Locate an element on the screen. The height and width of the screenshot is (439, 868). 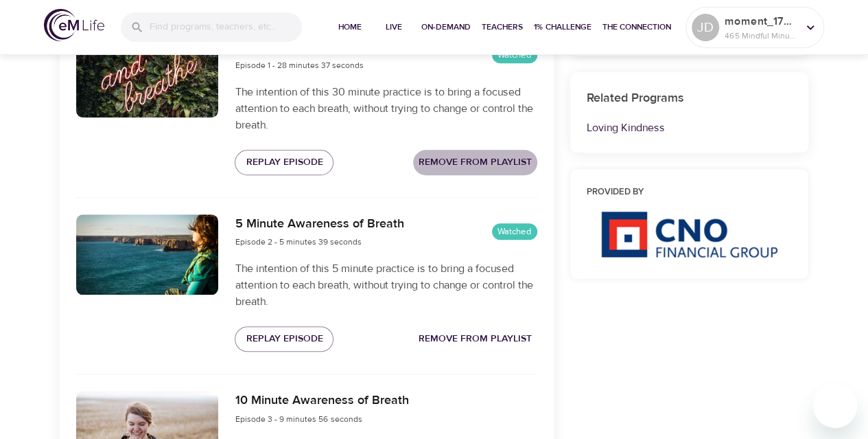
img: logo is located at coordinates (74, 25).